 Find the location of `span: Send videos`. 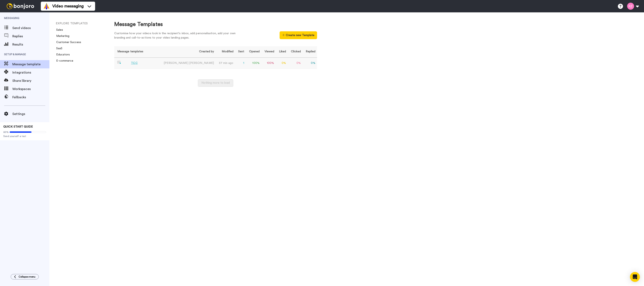

span: Send videos is located at coordinates (31, 28).